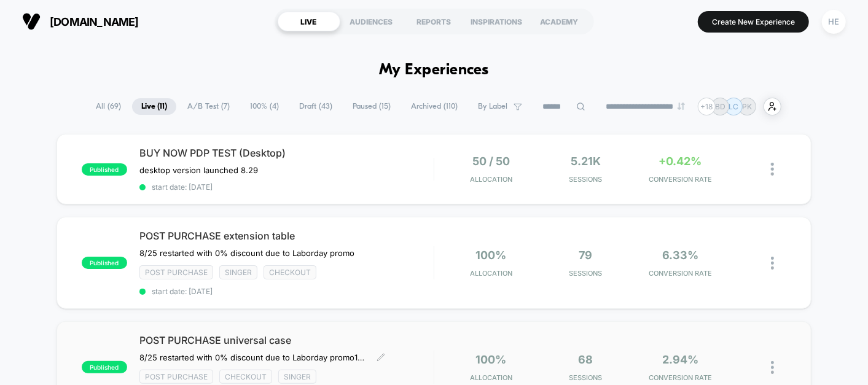 The height and width of the screenshot is (385, 868). Describe the element at coordinates (316, 106) in the screenshot. I see `span: Draft ( 43 )` at that location.